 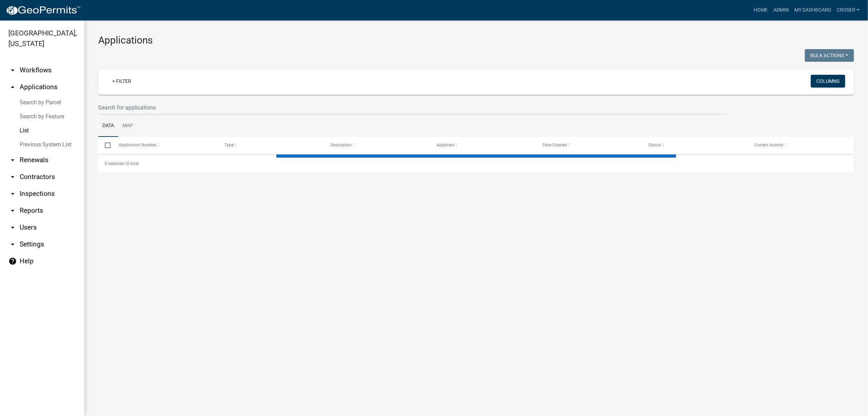 What do you see at coordinates (588, 146) in the screenshot?
I see `datatable-header-cell: Date Created` at bounding box center [588, 146].